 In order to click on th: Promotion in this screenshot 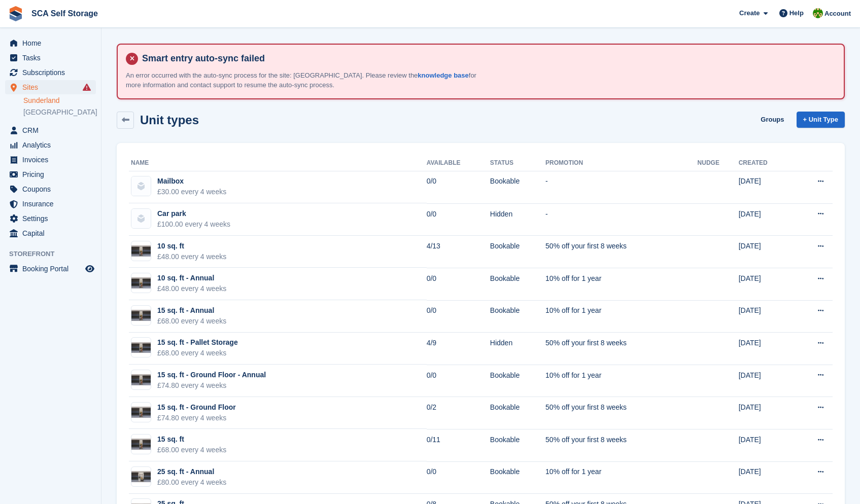, I will do `click(621, 163)`.